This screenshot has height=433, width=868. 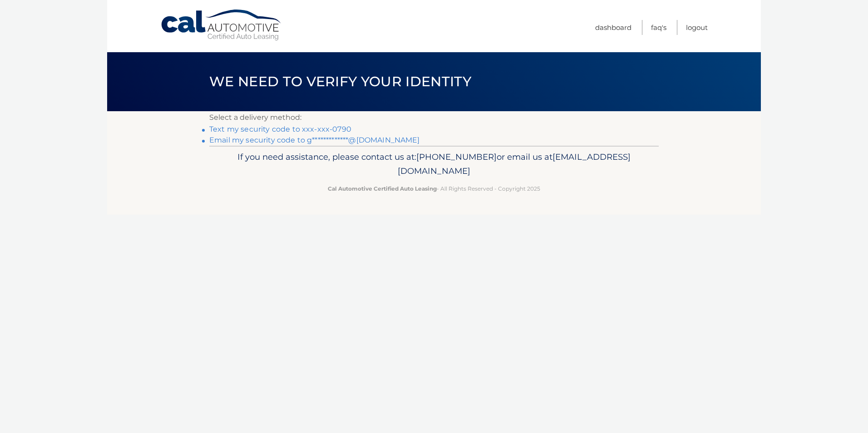 I want to click on a: Logout, so click(x=697, y=28).